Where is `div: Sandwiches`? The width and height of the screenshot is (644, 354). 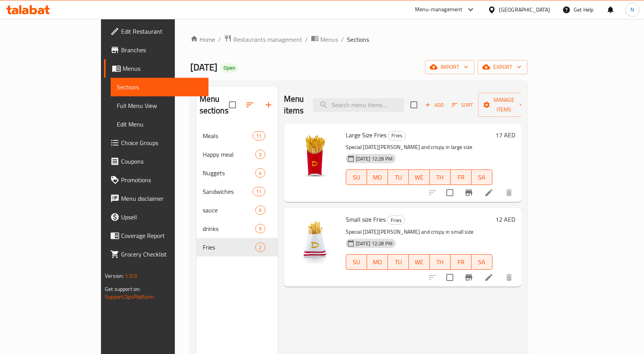
div: Sandwiches is located at coordinates (228, 191).